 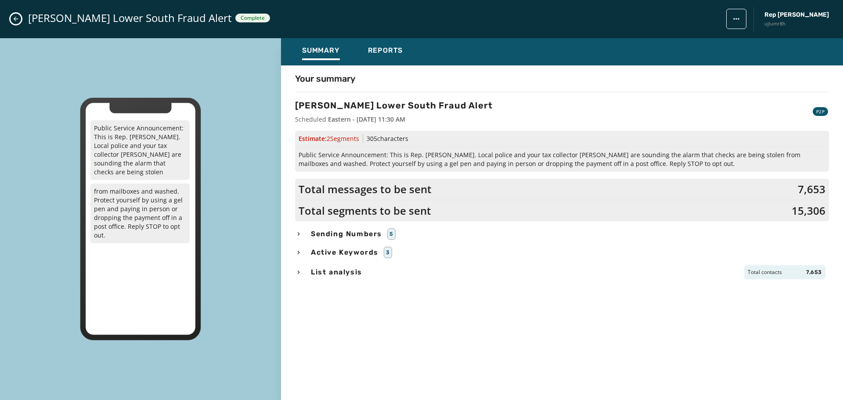 I want to click on button: List analysisTotal contacts7,653, so click(x=562, y=272).